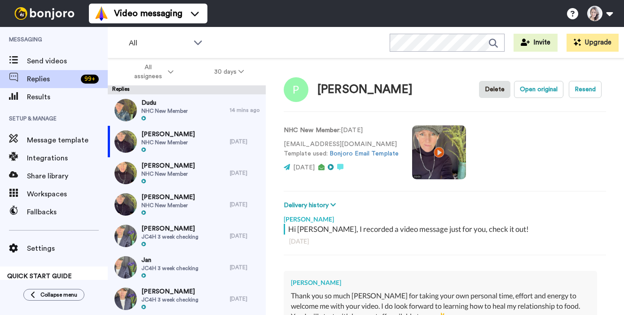  What do you see at coordinates (126, 141) in the screenshot?
I see `img: b2ca8905-fbe3-4233-9f92-a675ed603c8b-thumb.jpg` at bounding box center [126, 141].